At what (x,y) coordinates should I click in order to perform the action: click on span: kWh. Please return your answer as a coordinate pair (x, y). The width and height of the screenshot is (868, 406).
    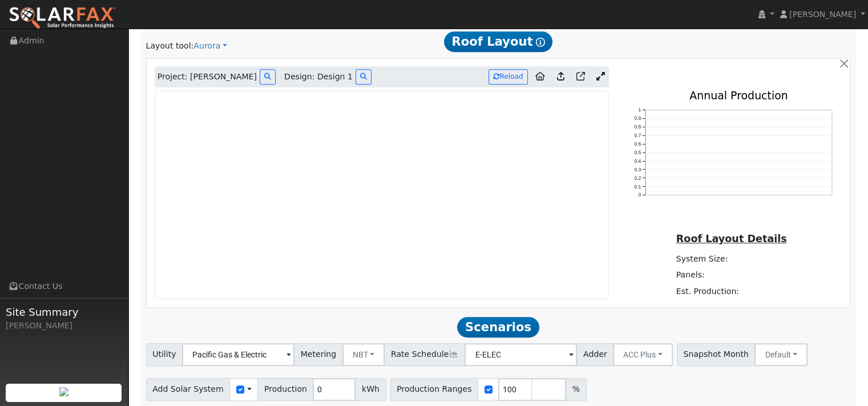
    Looking at the image, I should click on (370, 389).